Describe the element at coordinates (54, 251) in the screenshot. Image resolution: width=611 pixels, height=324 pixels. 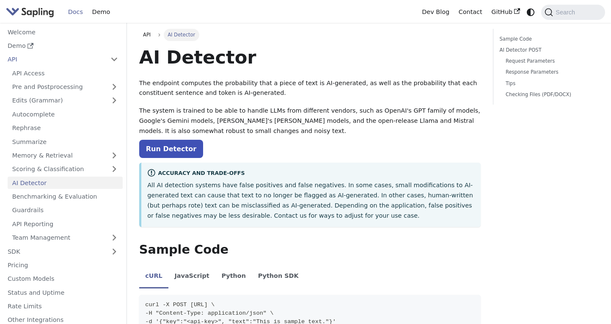
I see `a: SDK` at that location.